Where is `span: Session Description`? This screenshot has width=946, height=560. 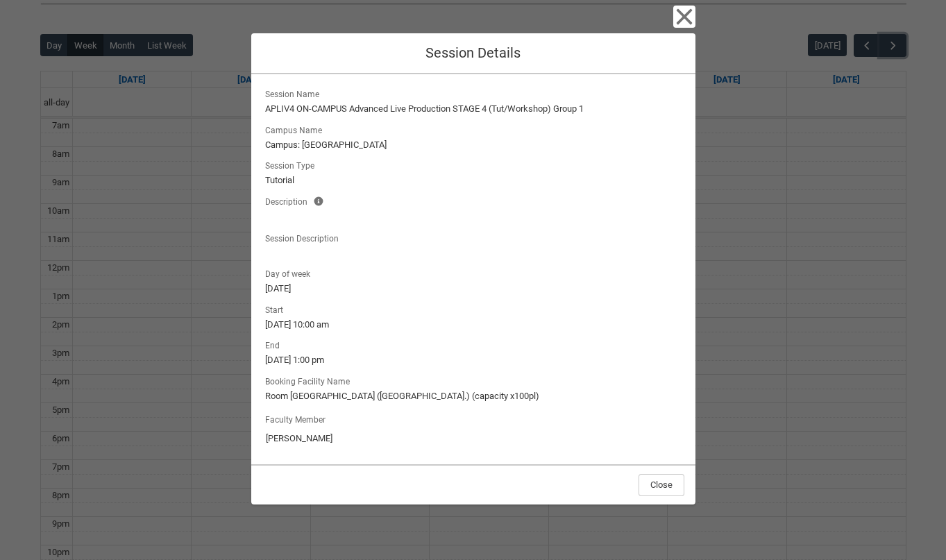 span: Session Description is located at coordinates (304, 238).